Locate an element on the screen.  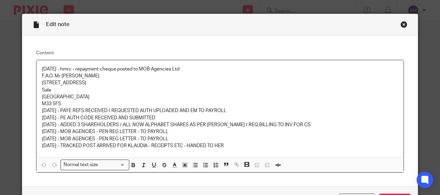
span: Edit note is located at coordinates (58, 24).